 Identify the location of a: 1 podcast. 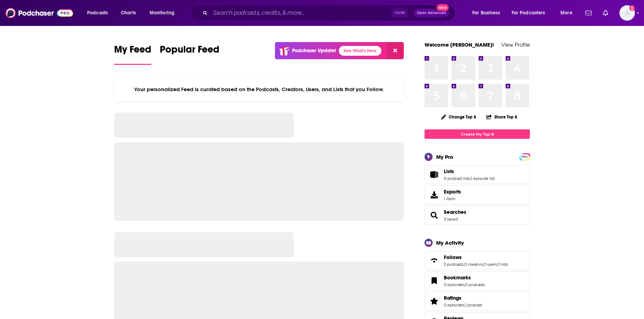
(473, 305).